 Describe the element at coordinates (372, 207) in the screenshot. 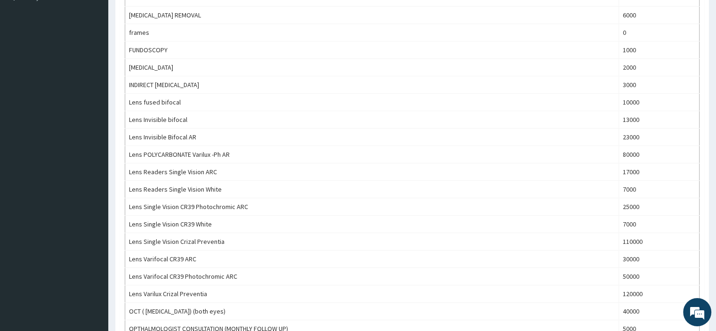

I see `td: Lens Single Vision CR39 Photochromic ARC` at that location.